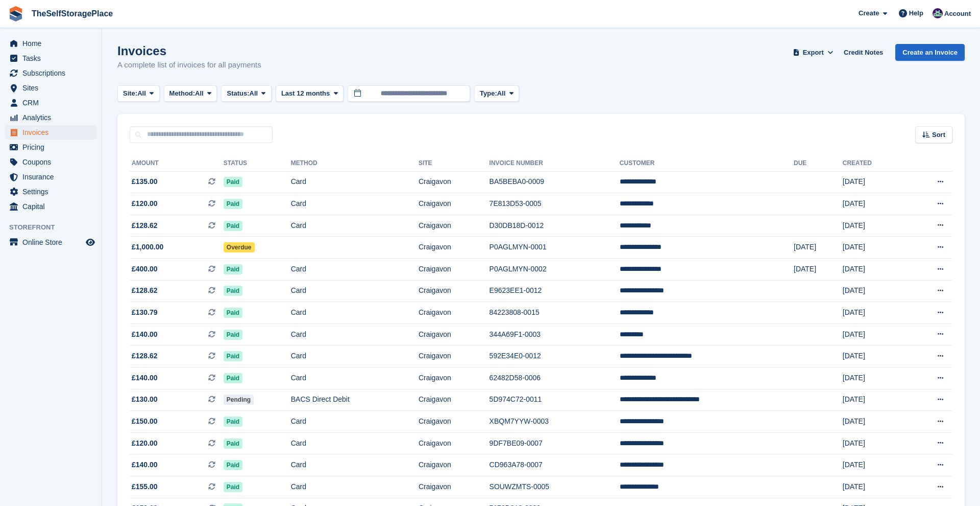  I want to click on span: Coupons, so click(53, 162).